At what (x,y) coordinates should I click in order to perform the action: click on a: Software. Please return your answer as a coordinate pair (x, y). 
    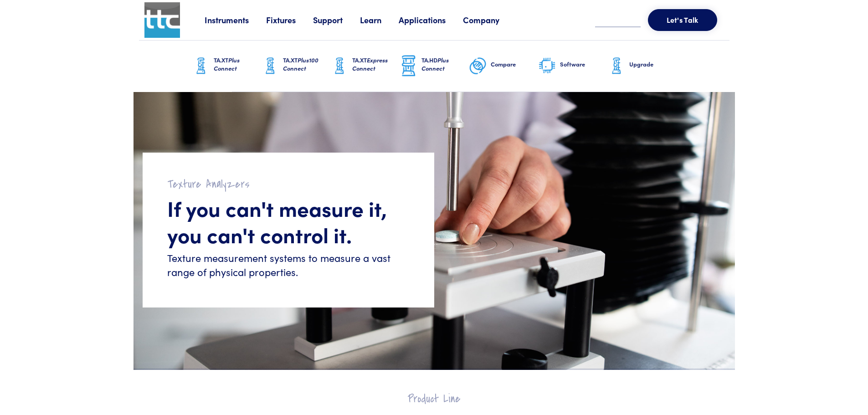
    Looking at the image, I should click on (572, 66).